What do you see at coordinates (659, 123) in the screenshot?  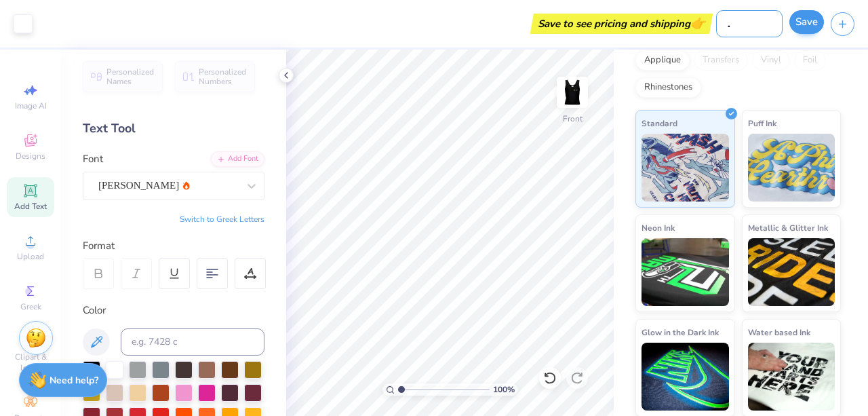 I see `span: Standard` at bounding box center [659, 123].